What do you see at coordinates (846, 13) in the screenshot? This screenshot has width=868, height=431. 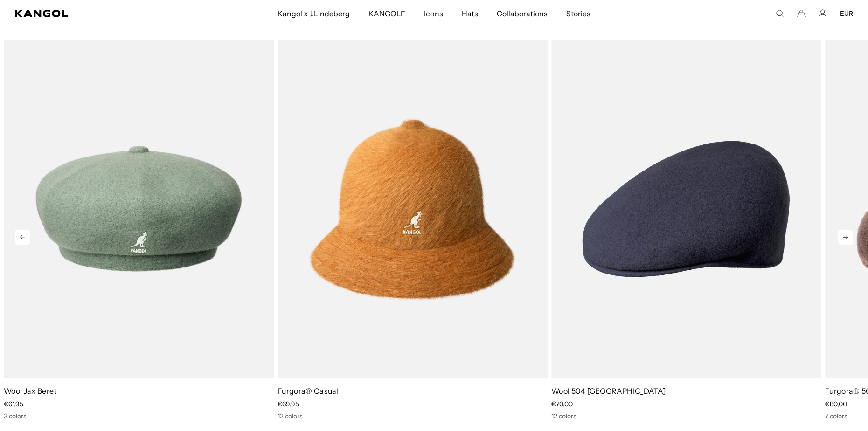 I see `button: EUR` at bounding box center [846, 13].